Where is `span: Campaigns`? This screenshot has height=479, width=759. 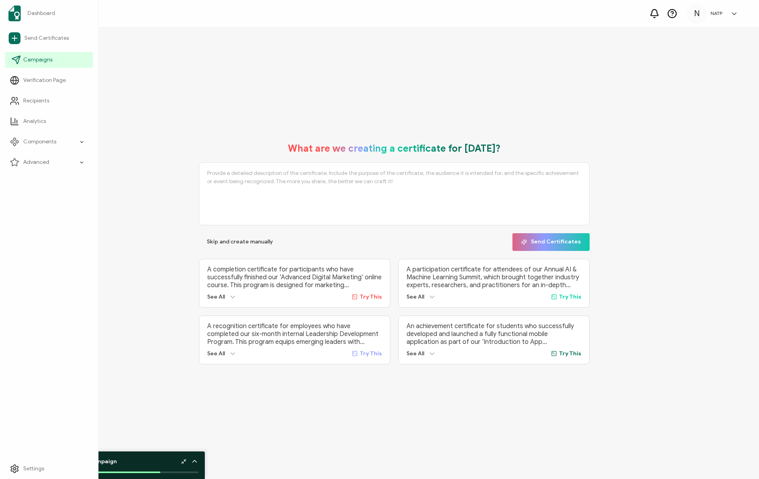
span: Campaigns is located at coordinates (38, 60).